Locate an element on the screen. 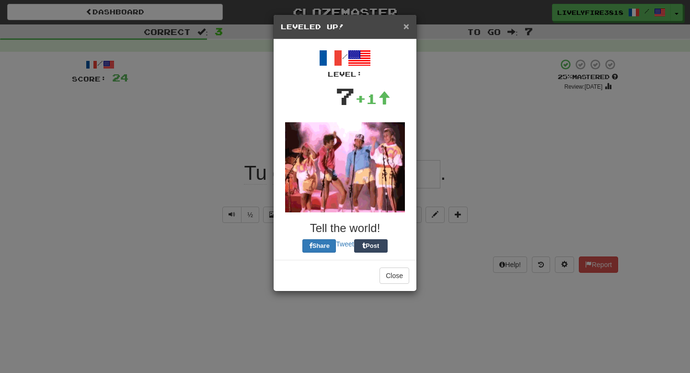  div: Level: is located at coordinates (345, 74).